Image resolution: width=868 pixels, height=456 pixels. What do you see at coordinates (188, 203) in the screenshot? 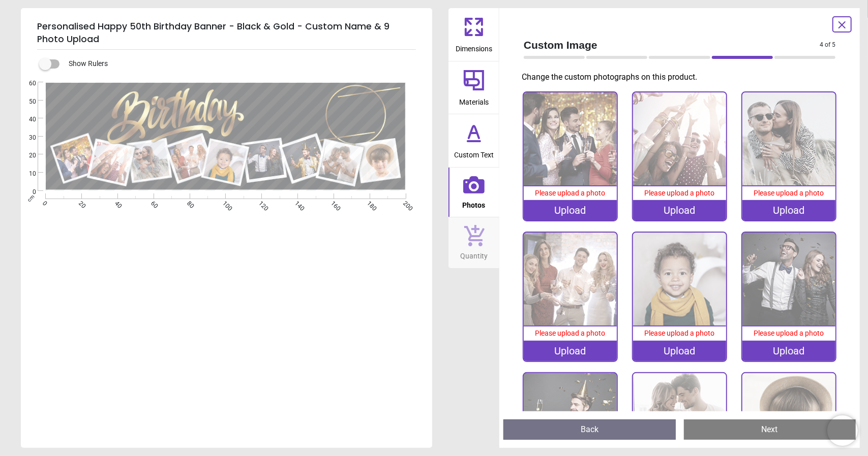
I see `span: 80` at bounding box center [188, 203].